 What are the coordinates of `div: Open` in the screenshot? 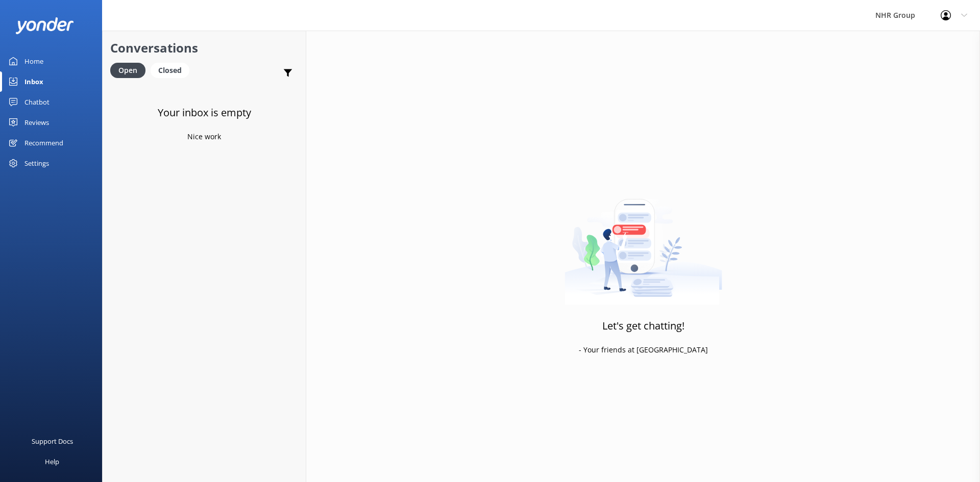 It's located at (128, 70).